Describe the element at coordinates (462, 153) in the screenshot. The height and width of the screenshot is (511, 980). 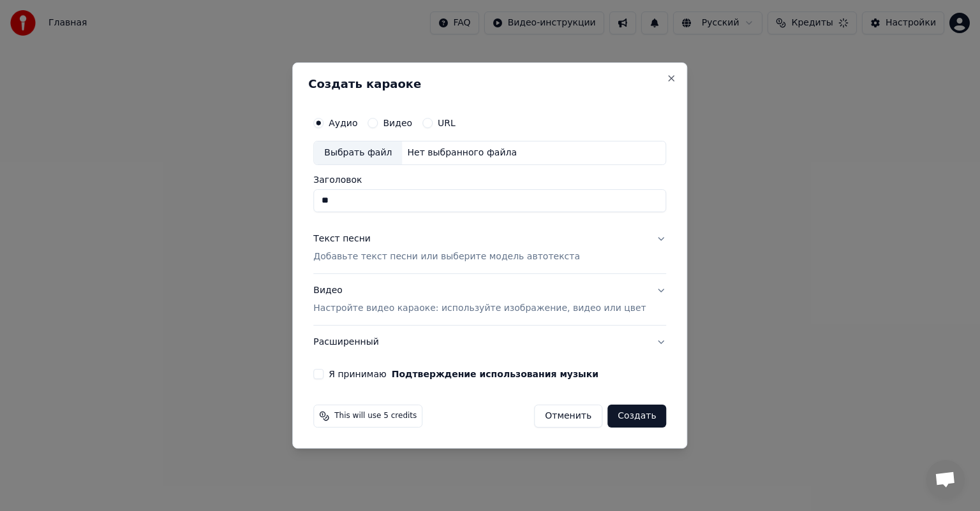
I see `div: Нет выбранного файла` at that location.